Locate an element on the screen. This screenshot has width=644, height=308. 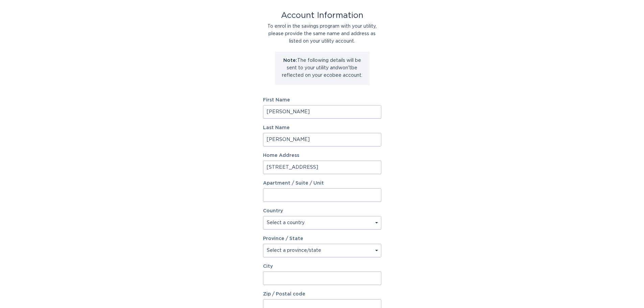
label: Last Name is located at coordinates (322, 128).